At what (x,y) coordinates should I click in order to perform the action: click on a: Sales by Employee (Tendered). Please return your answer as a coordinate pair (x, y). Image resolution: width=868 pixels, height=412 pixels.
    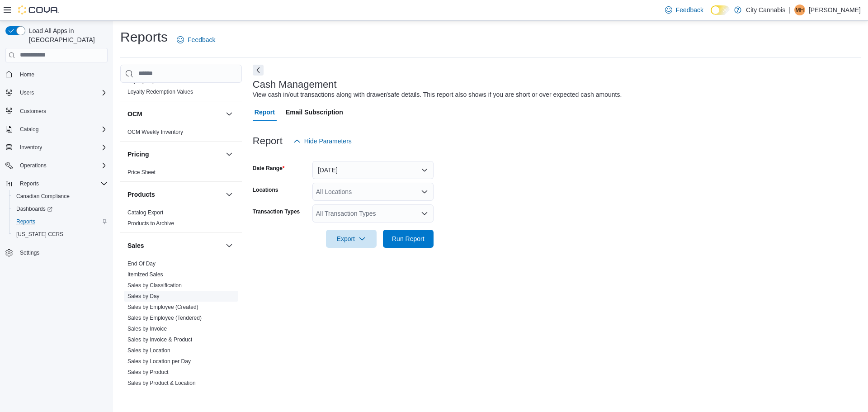
    Looking at the image, I should click on (164, 318).